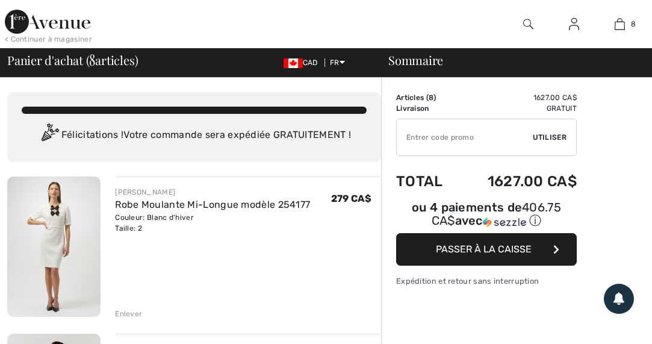  I want to click on span: Panier d'achat ( articles), so click(72, 60).